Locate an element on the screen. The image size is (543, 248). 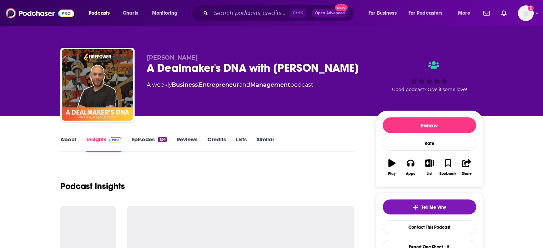
h1: Podcast Insights is located at coordinates (92, 186).